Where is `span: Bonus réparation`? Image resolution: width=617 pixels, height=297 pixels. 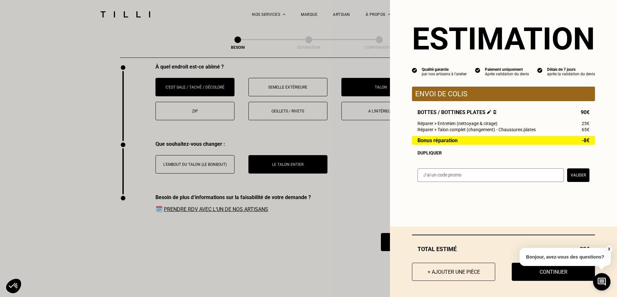 span: Bonus réparation is located at coordinates (437, 140).